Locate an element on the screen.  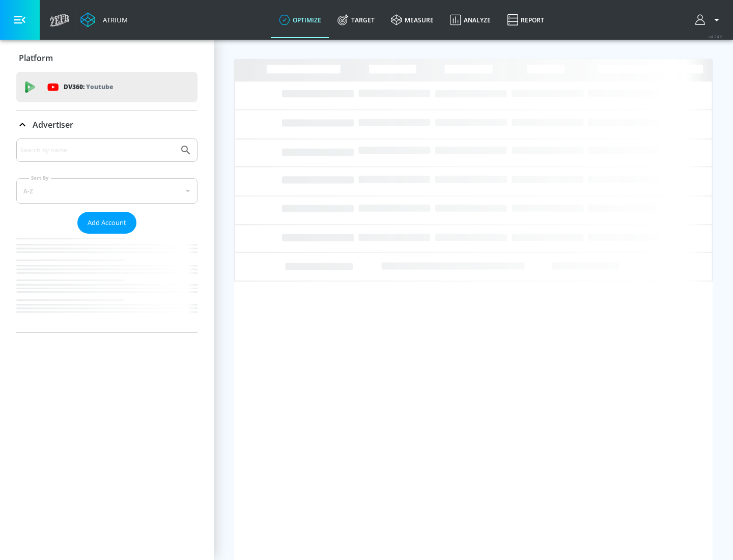
a: Target is located at coordinates (356, 20).